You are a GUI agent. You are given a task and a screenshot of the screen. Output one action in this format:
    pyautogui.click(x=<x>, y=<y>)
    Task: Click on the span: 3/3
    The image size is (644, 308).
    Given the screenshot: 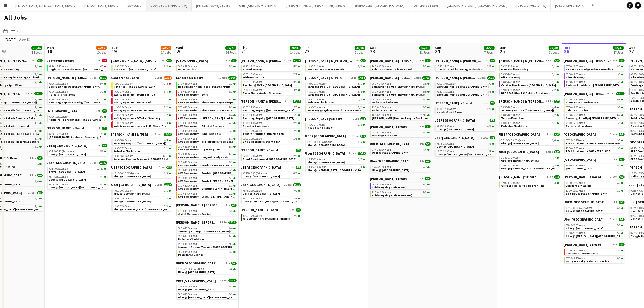 What is the action you would take?
    pyautogui.click(x=167, y=92)
    